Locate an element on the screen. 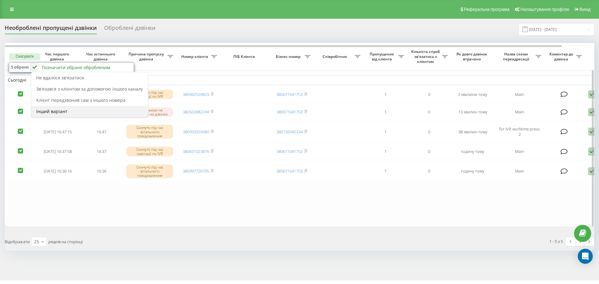 The image size is (599, 284). a: 380739345334 is located at coordinates (289, 132).